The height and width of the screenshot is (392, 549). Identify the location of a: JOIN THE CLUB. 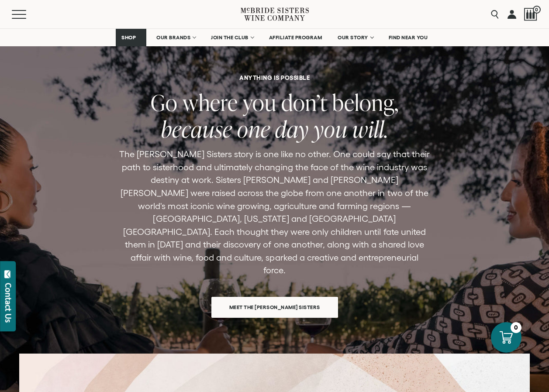
(232, 38).